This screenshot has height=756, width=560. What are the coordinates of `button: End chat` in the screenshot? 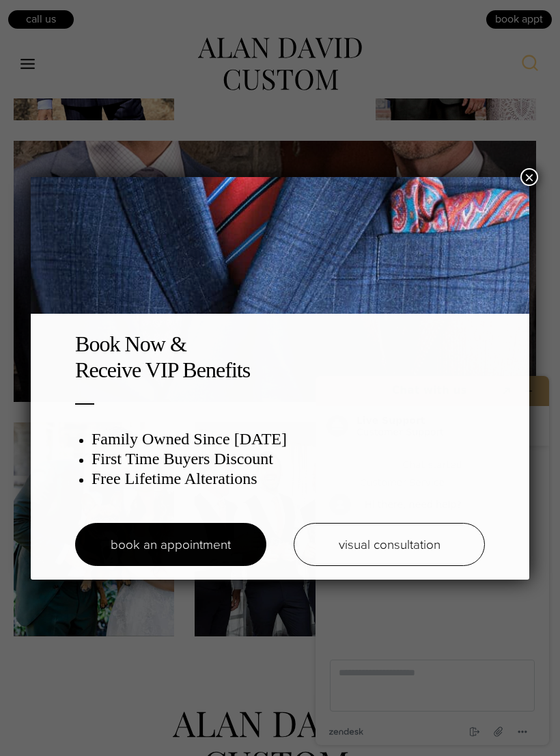 It's located at (170, 367).